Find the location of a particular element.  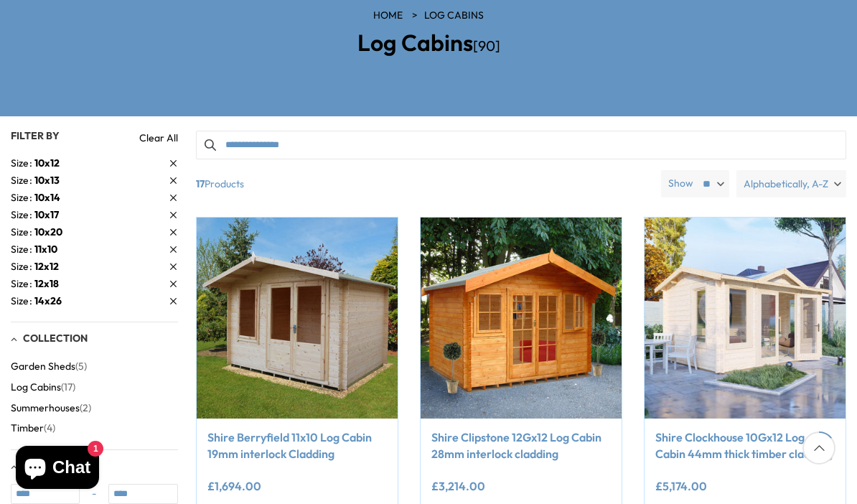

button: Log Cabins (17) is located at coordinates (43, 387).